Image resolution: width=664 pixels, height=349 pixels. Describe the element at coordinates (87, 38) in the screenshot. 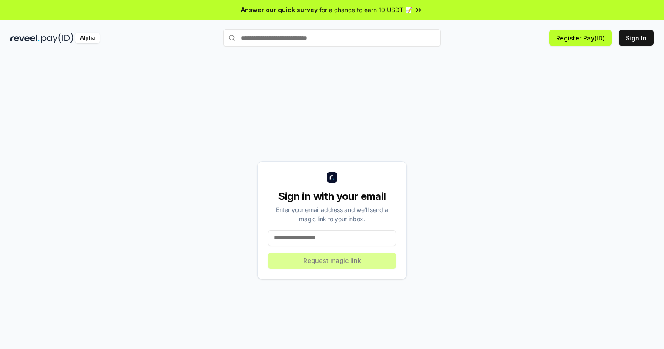

I see `div: Alpha` at that location.